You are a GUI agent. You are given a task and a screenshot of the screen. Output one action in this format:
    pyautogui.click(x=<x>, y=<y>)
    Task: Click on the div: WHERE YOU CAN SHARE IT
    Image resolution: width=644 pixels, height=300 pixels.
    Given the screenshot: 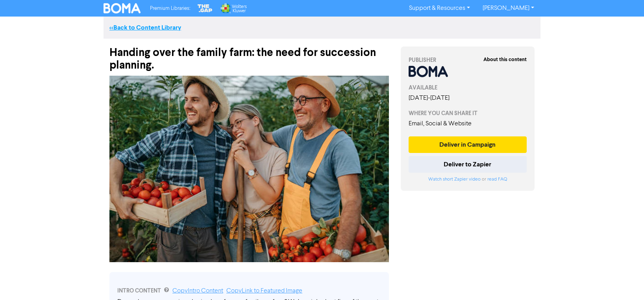 What is the action you would take?
    pyautogui.click(x=468, y=113)
    